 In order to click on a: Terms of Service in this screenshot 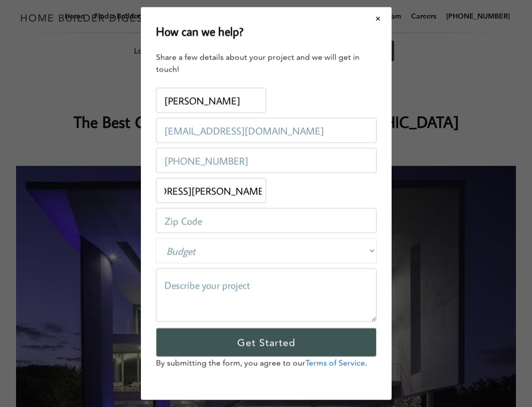, I will do `click(335, 363)`.